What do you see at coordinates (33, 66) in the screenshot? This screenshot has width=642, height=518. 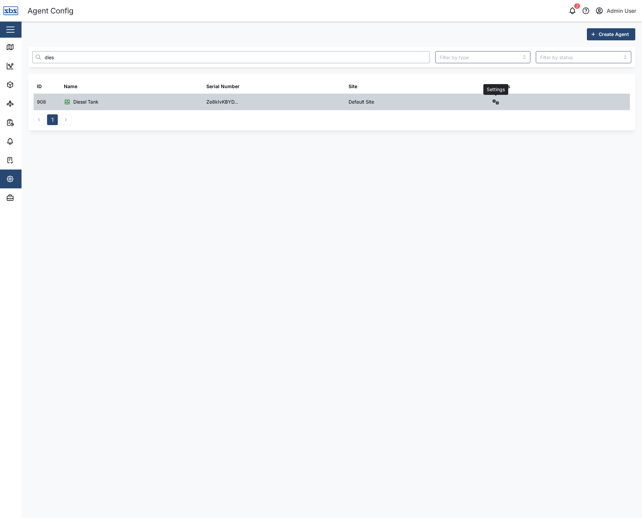 I see `div: Dashboard` at bounding box center [33, 66].